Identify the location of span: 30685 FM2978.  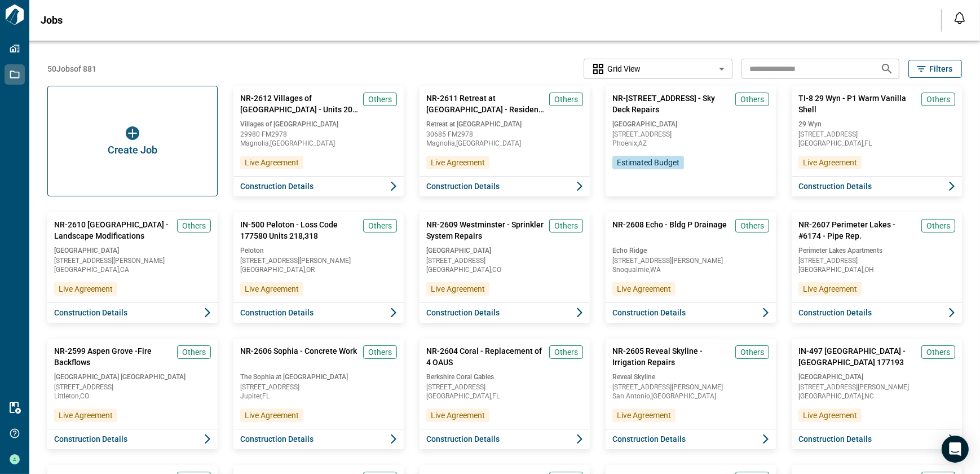
(504, 134).